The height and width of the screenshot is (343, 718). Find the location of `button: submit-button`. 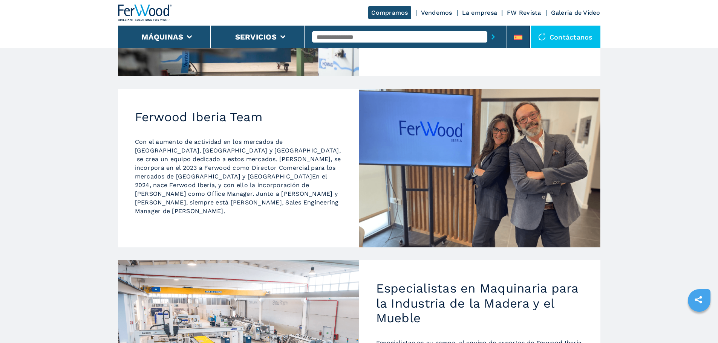

button: submit-button is located at coordinates (493, 37).